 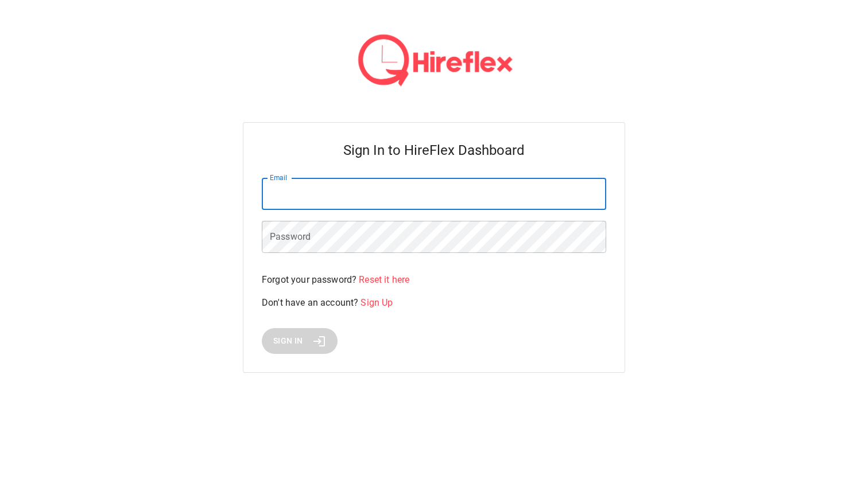 I want to click on span: Sign Up, so click(x=377, y=302).